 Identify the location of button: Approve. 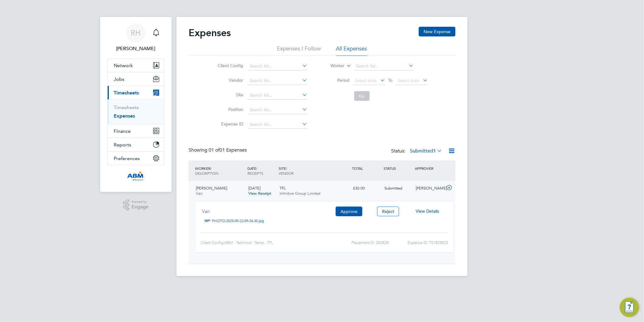
(349, 212).